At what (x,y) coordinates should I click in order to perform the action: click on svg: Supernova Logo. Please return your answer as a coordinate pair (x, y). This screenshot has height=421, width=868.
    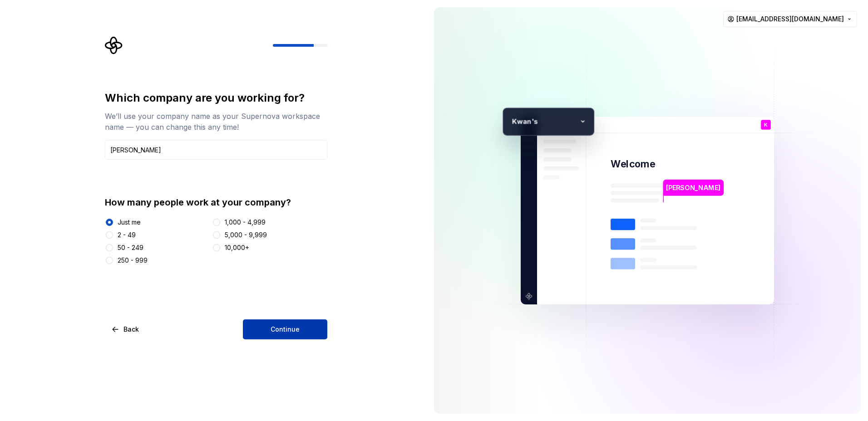
    Looking at the image, I should click on (114, 46).